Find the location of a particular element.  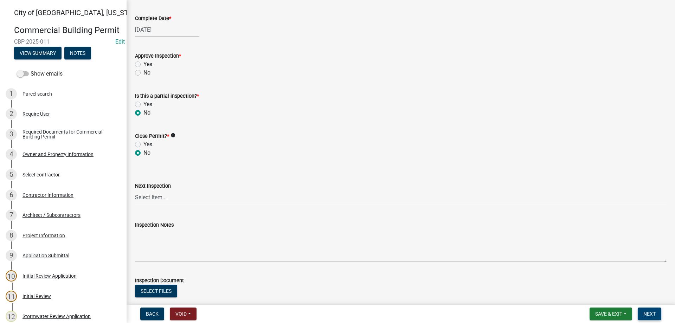

wm-modal-confirm: Summary is located at coordinates (38, 53).